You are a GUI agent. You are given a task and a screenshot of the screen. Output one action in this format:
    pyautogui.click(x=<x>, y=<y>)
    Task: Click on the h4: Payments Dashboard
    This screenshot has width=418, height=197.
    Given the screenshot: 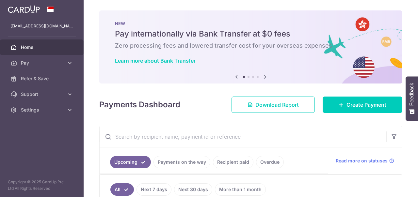 What is the action you would take?
    pyautogui.click(x=140, y=105)
    